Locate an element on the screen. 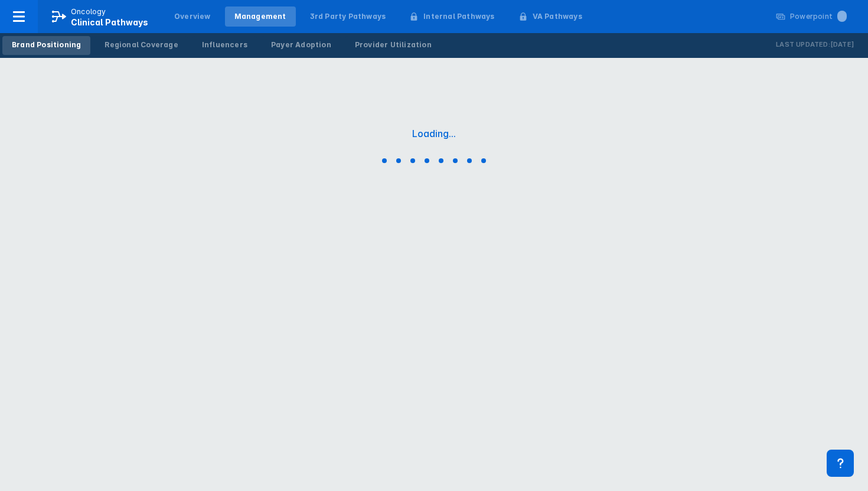 The width and height of the screenshot is (868, 491). div: Brand Positioning is located at coordinates (46, 45).